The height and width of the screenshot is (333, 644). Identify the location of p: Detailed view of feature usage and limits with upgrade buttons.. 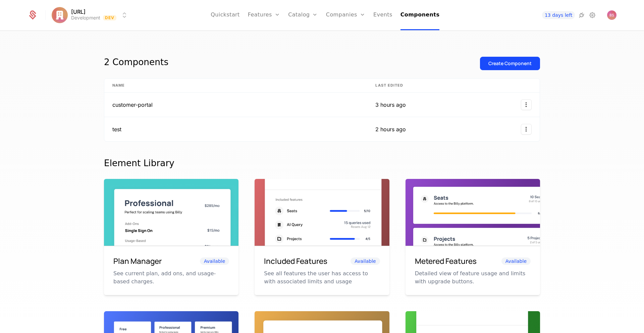
(472, 278).